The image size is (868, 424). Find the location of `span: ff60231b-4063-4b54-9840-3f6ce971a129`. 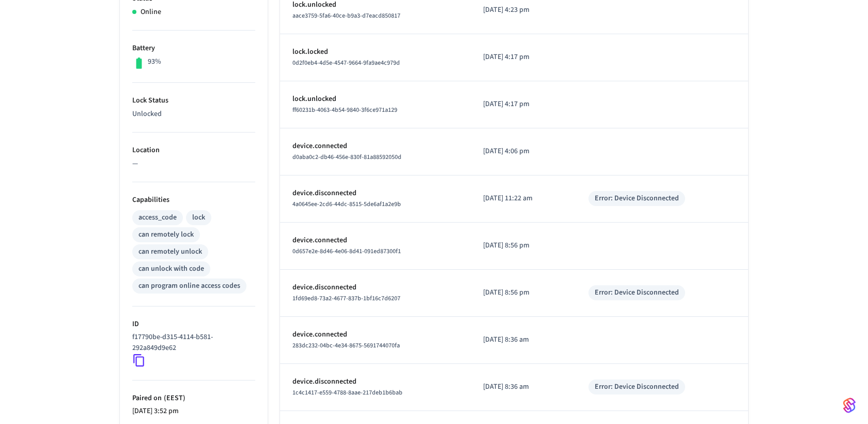

span: ff60231b-4063-4b54-9840-3f6ce971a129 is located at coordinates (345, 109).